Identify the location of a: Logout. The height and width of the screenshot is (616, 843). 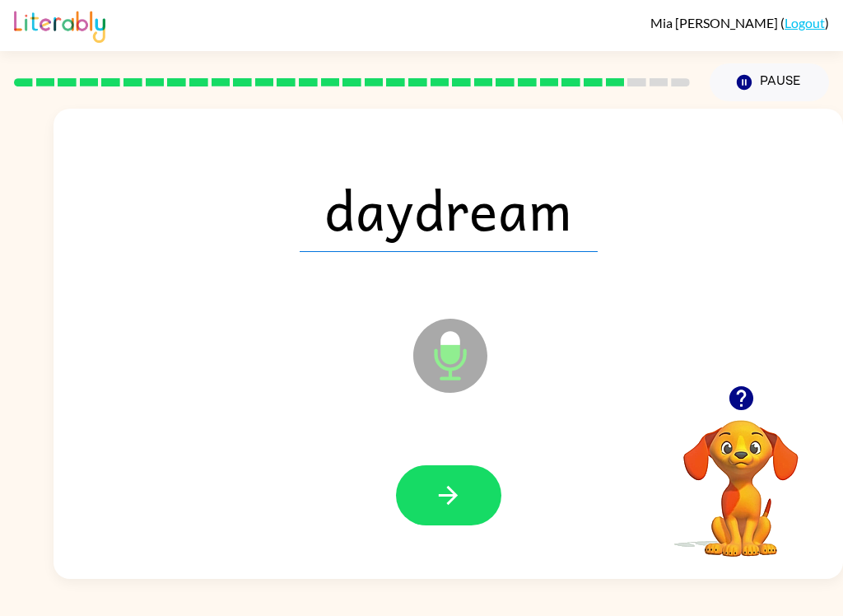
(805, 22).